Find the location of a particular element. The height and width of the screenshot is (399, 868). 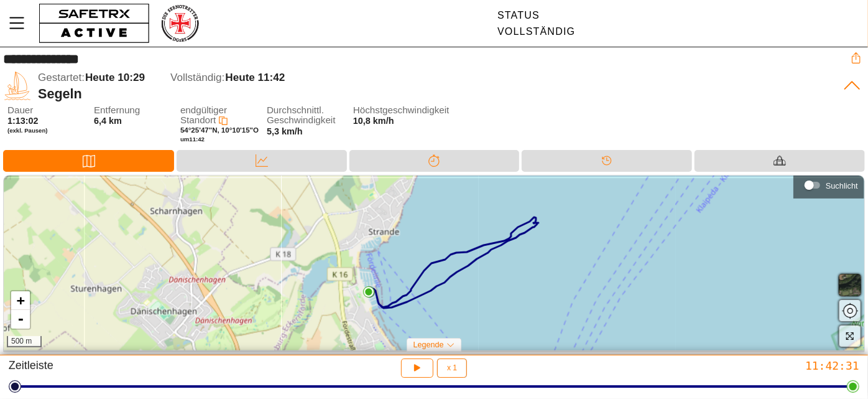

font: x 1 is located at coordinates (452, 368).